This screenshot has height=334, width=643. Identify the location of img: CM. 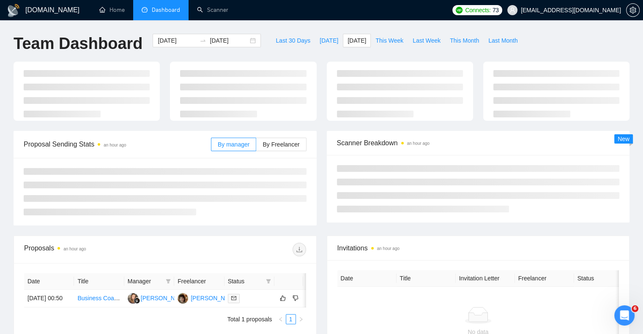
(183, 298).